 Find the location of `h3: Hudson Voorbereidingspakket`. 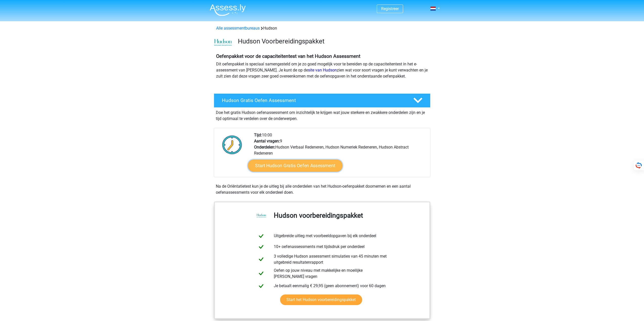

h3: Hudson Voorbereidingspakket is located at coordinates (332, 41).